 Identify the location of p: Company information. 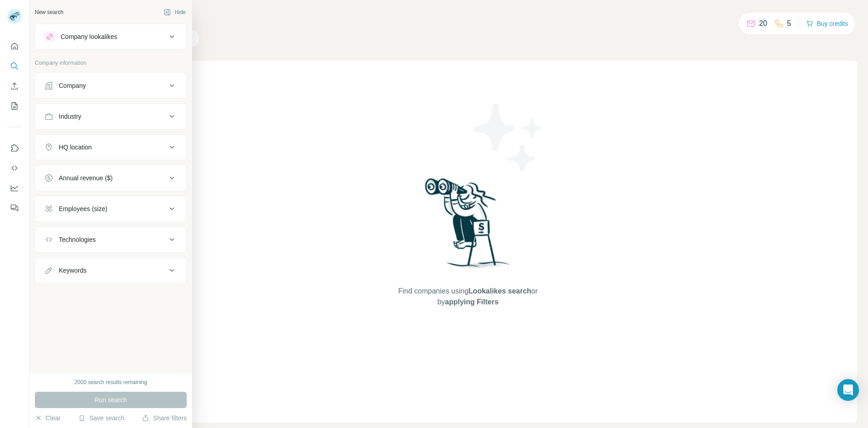
(111, 63).